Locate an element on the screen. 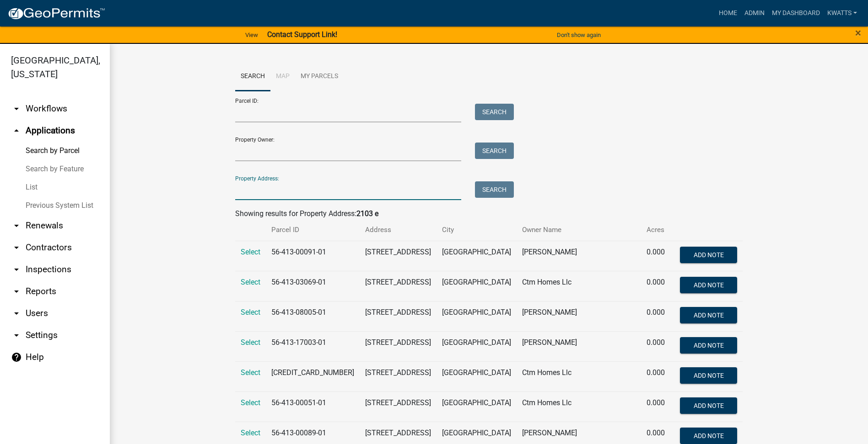 The image size is (868, 444). div: Showing results for Property Address: is located at coordinates (489, 214).